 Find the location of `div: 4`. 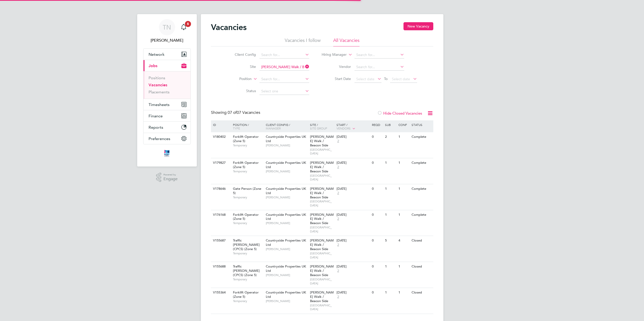

div: 4 is located at coordinates (404, 240).